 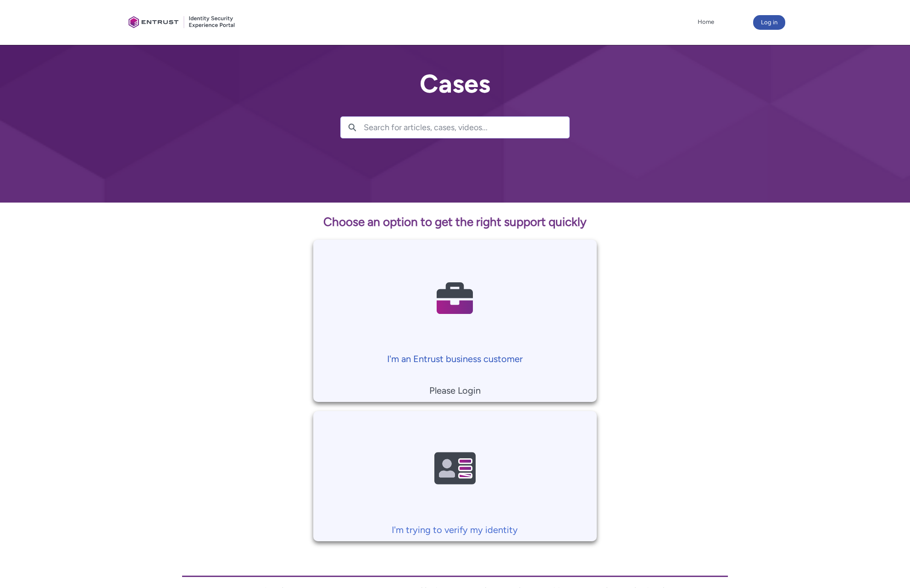 What do you see at coordinates (769, 23) in the screenshot?
I see `button: Log in` at bounding box center [769, 23].